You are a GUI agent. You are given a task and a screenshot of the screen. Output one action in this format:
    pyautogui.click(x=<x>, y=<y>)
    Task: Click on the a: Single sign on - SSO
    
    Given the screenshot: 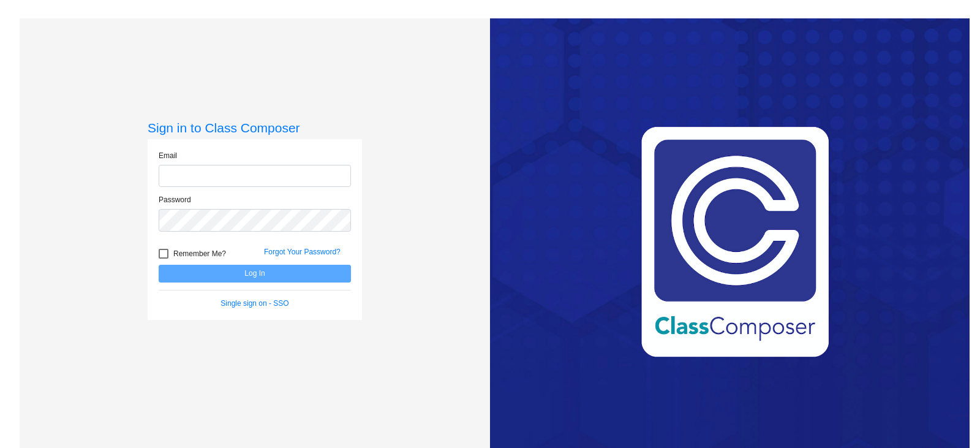 What is the action you would take?
    pyautogui.click(x=254, y=303)
    